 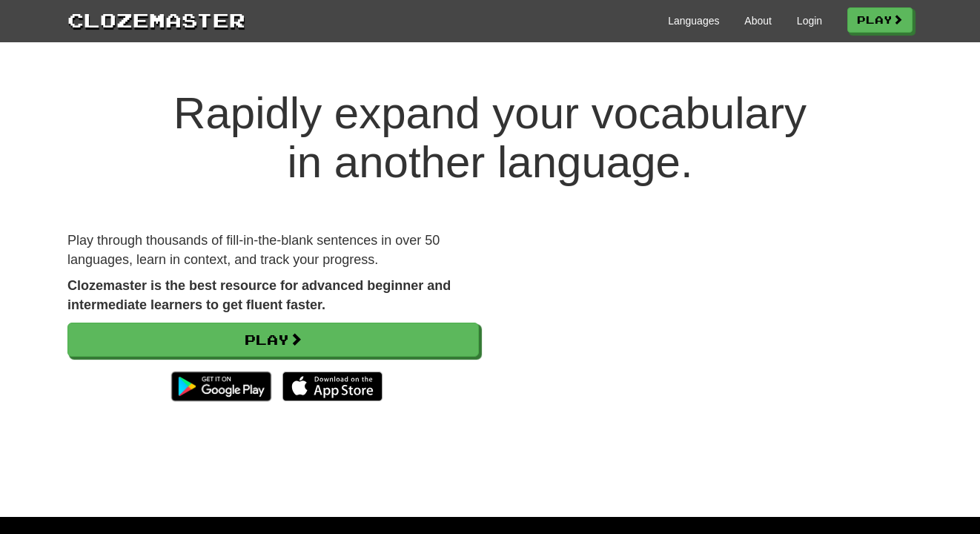 What do you see at coordinates (273, 250) in the screenshot?
I see `p: Play through thousands of fill-in-the-blank sentences in over 50 languages, learn in context, and...` at bounding box center [273, 250].